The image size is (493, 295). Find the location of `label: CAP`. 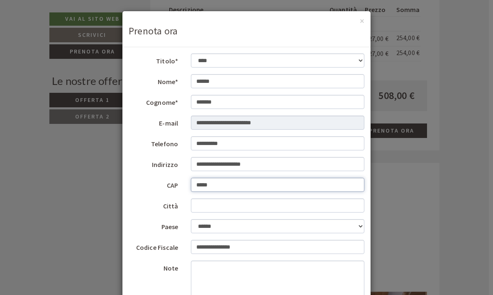

label: CAP is located at coordinates (154, 184).